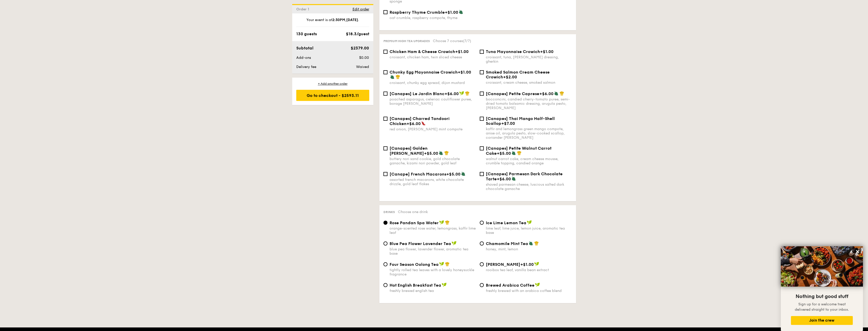 This screenshot has height=331, width=868. Describe the element at coordinates (433, 230) in the screenshot. I see `div: orange-scented rose water, lemongrass, kaffir lime leaf` at that location.